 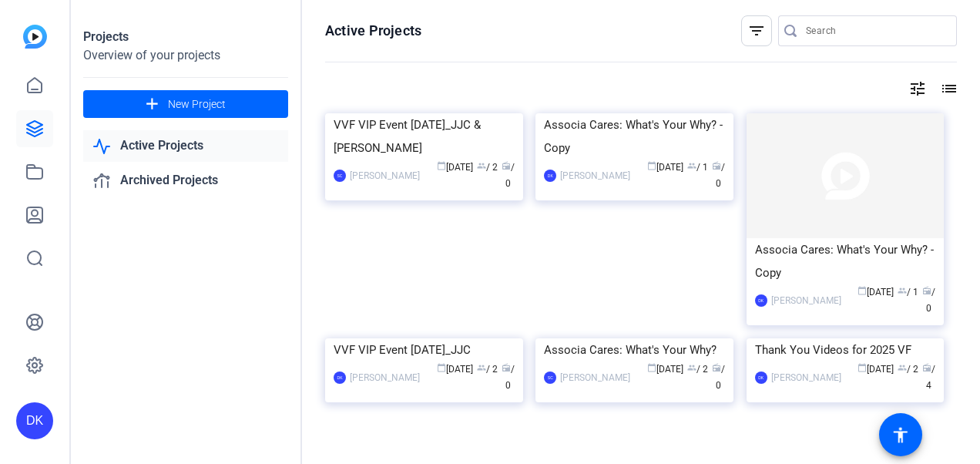 What do you see at coordinates (634, 350) in the screenshot?
I see `div: Associa Cares: What's Your Why?` at bounding box center [634, 350].